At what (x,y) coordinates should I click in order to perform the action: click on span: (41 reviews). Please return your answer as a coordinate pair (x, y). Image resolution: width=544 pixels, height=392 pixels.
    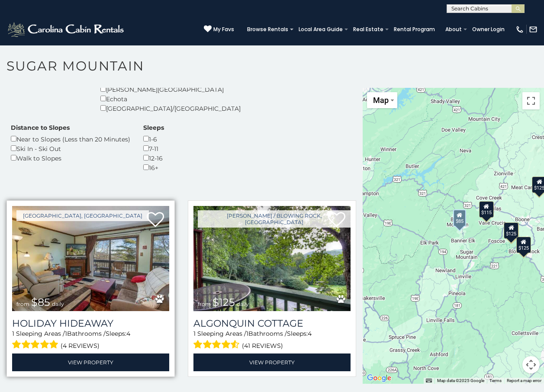
    Looking at the image, I should click on (262, 346).